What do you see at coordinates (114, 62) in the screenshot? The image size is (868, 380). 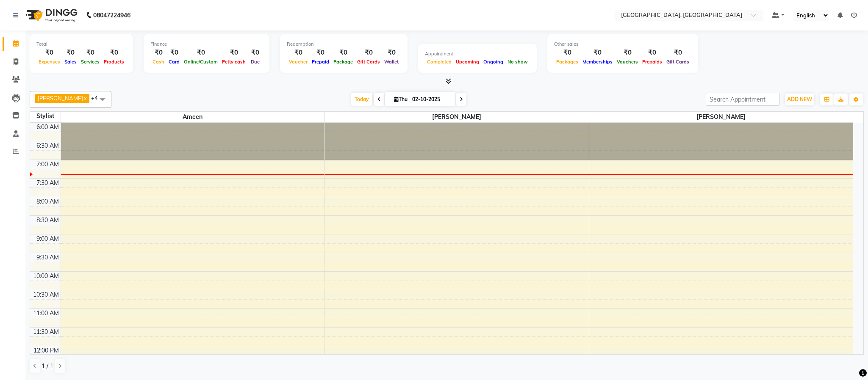 I see `span: Products` at bounding box center [114, 62].